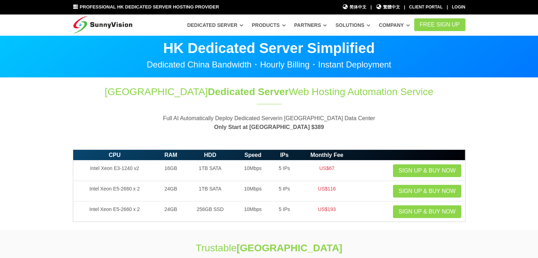  What do you see at coordinates (269, 48) in the screenshot?
I see `p: HK Dedicated Server Simplified` at bounding box center [269, 48].